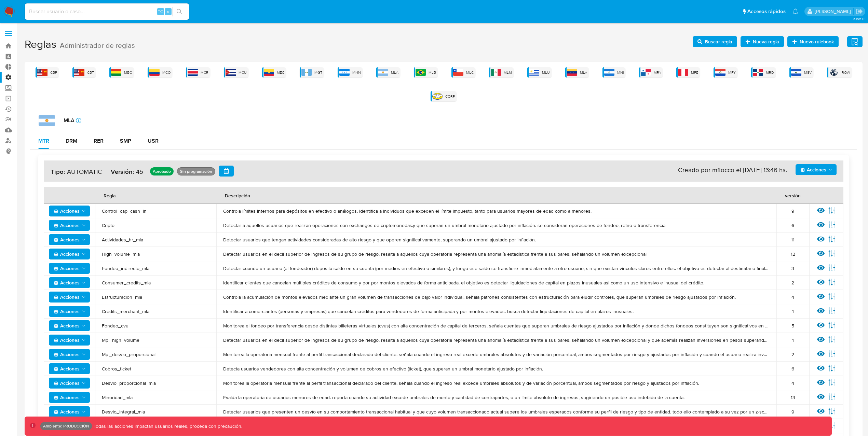 This screenshot has height=436, width=868. Describe the element at coordinates (107, 11) in the screenshot. I see `input: Buscar usuario o caso...` at that location.